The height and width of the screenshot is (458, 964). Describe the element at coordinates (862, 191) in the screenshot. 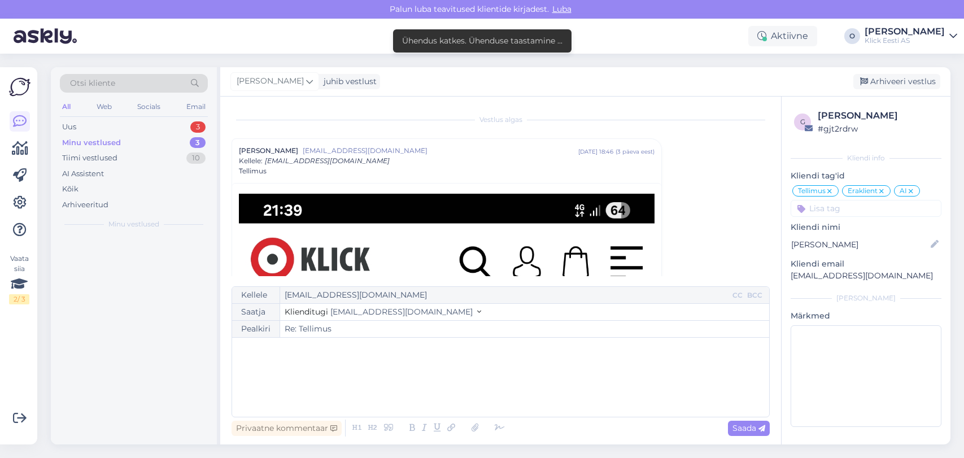

I see `span: Eraklient` at that location.